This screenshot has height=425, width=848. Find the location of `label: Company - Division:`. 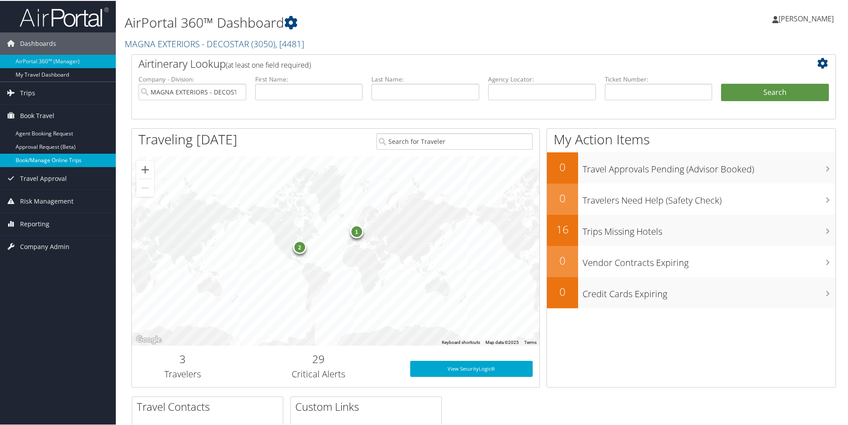

label: Company - Division: is located at coordinates (192, 78).